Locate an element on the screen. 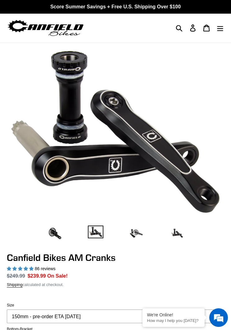 The width and height of the screenshot is (231, 330). h1: Canfield Bikes AM Cranks is located at coordinates (115, 258).